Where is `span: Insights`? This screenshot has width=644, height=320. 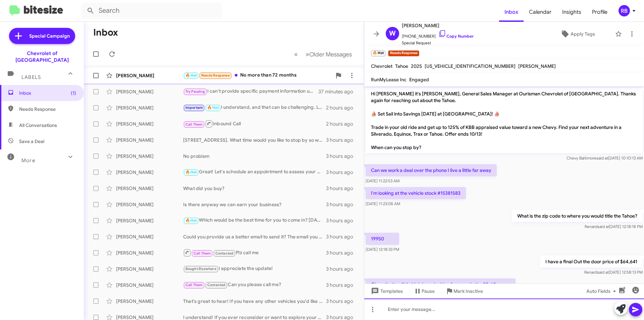
span: Insights is located at coordinates (572, 12).